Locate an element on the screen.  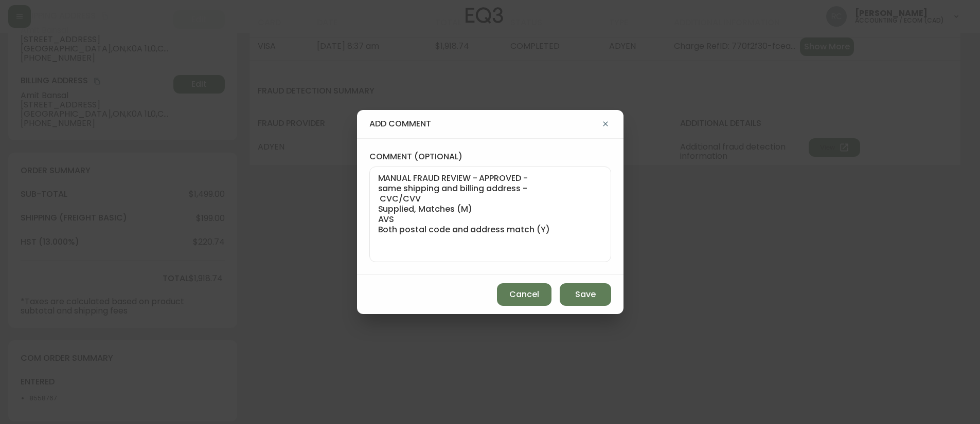
span: Cancel is located at coordinates (524, 295).